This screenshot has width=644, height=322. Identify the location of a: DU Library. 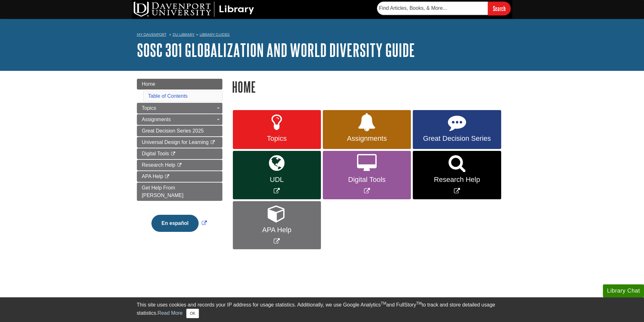
(183, 35).